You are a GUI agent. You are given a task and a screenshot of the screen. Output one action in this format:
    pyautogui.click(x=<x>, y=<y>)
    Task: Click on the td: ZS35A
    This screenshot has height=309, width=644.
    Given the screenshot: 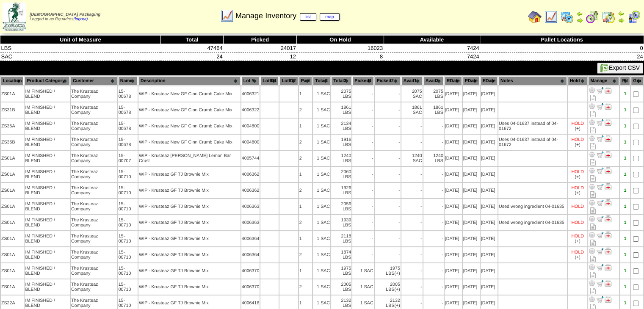 What is the action you would take?
    pyautogui.click(x=12, y=126)
    